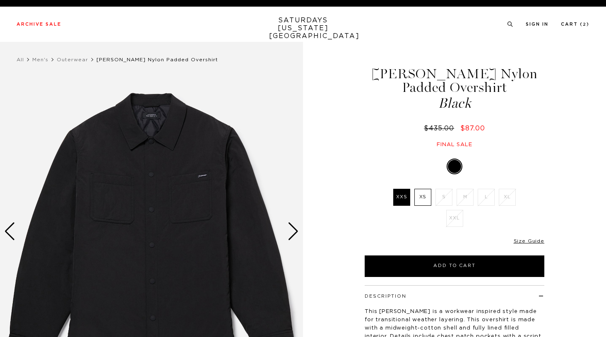 This screenshot has width=606, height=337. I want to click on label: XXS, so click(402, 197).